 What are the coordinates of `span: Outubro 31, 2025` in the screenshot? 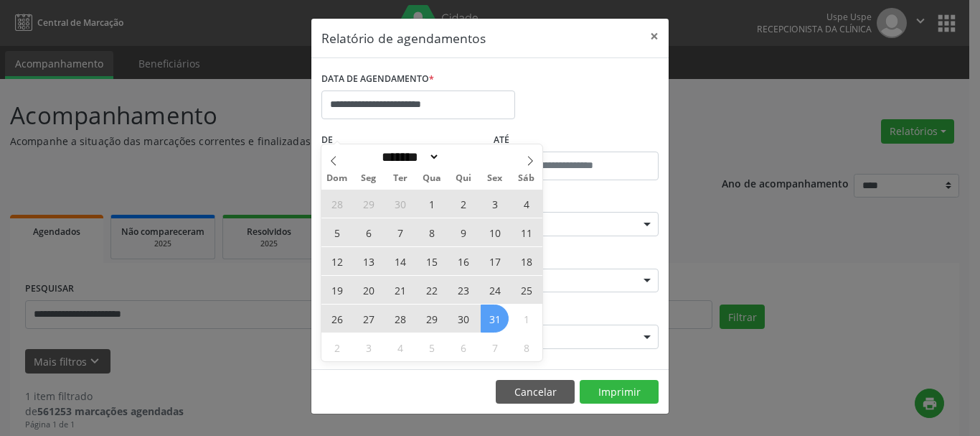 It's located at (494, 318).